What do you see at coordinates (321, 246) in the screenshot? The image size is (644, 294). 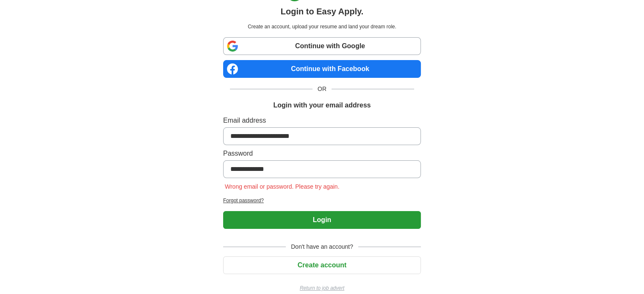 I see `span: Don't have an account?` at bounding box center [321, 246].